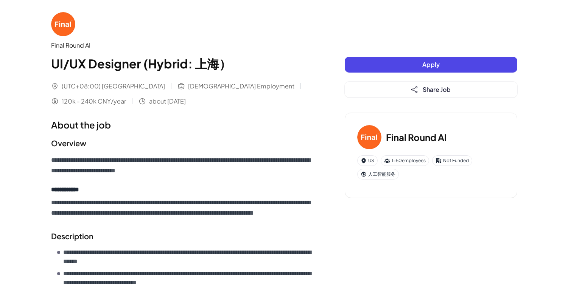 Image resolution: width=568 pixels, height=291 pixels. What do you see at coordinates (431, 65) in the screenshot?
I see `button: Apply` at bounding box center [431, 65].